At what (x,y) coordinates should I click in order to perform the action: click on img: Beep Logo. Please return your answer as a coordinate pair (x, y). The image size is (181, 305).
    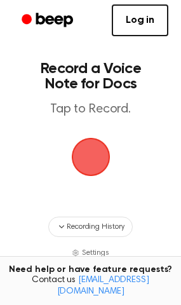
    Looking at the image, I should click on (91, 157).